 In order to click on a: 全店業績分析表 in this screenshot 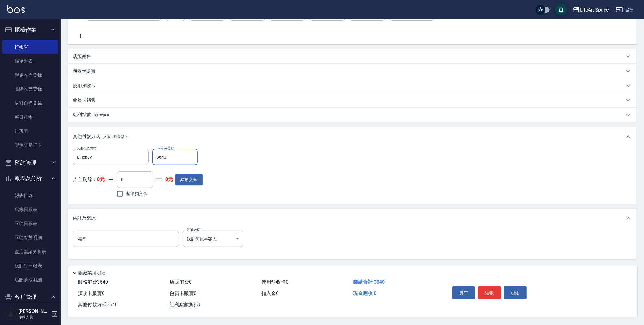, I will do `click(30, 252)`.